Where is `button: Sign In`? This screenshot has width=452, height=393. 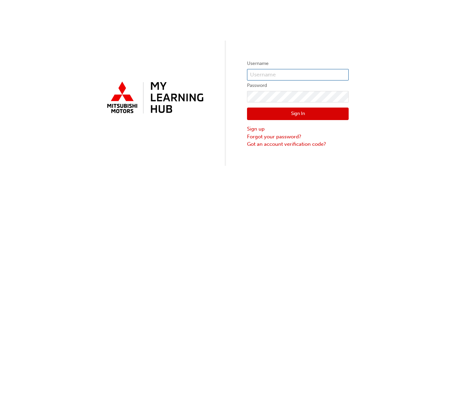 button: Sign In is located at coordinates (298, 114).